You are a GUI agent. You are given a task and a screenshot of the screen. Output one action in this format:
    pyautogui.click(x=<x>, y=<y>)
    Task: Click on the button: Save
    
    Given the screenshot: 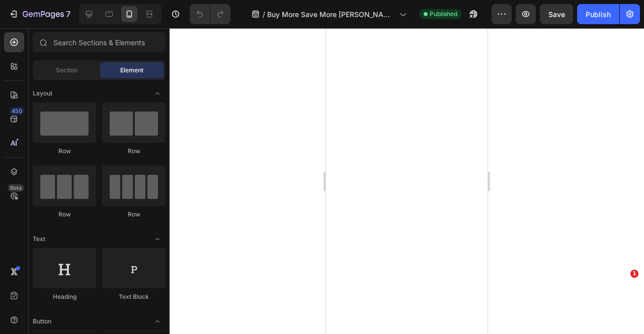 What is the action you would take?
    pyautogui.click(x=557, y=14)
    